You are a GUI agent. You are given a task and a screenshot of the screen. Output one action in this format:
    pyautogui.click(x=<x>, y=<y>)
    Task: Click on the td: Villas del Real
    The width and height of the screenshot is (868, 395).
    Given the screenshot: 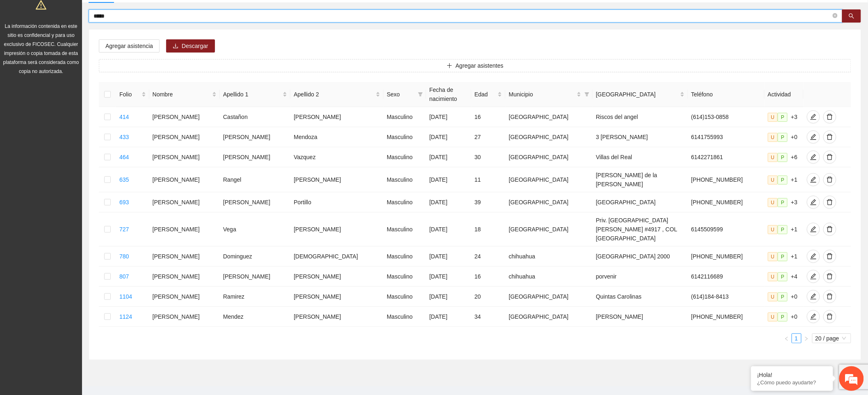 What is the action you would take?
    pyautogui.click(x=641, y=157)
    